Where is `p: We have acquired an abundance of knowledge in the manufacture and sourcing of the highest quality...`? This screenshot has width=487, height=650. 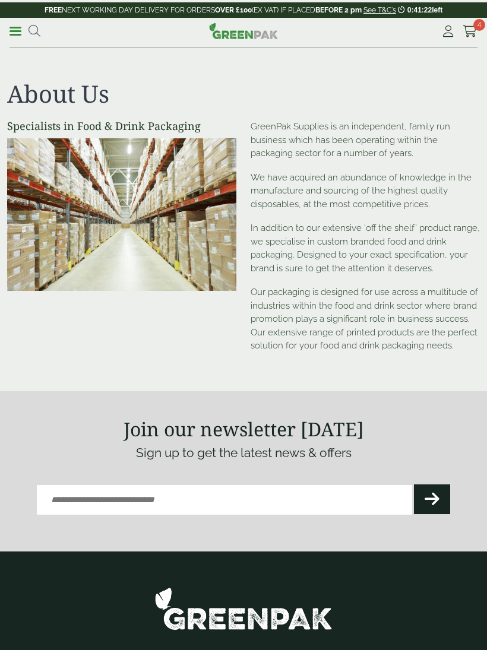 p: We have acquired an abundance of knowledge in the manufacture and sourcing of the highest quality... is located at coordinates (365, 191).